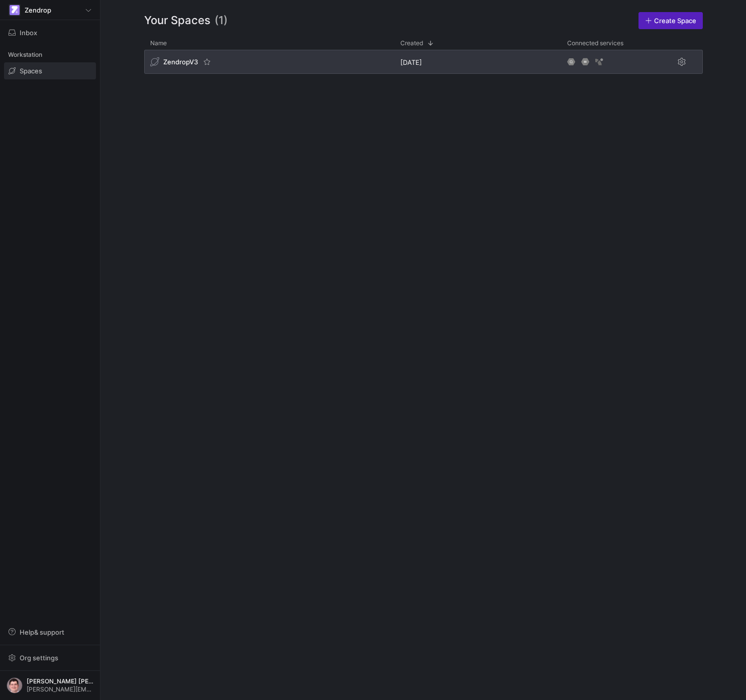  I want to click on span: Spaces, so click(31, 71).